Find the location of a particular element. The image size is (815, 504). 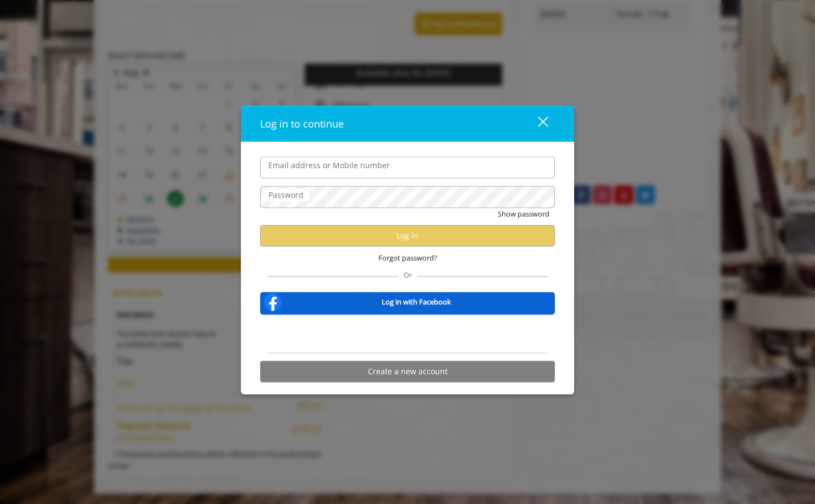

button: close dialog is located at coordinates (536, 123).